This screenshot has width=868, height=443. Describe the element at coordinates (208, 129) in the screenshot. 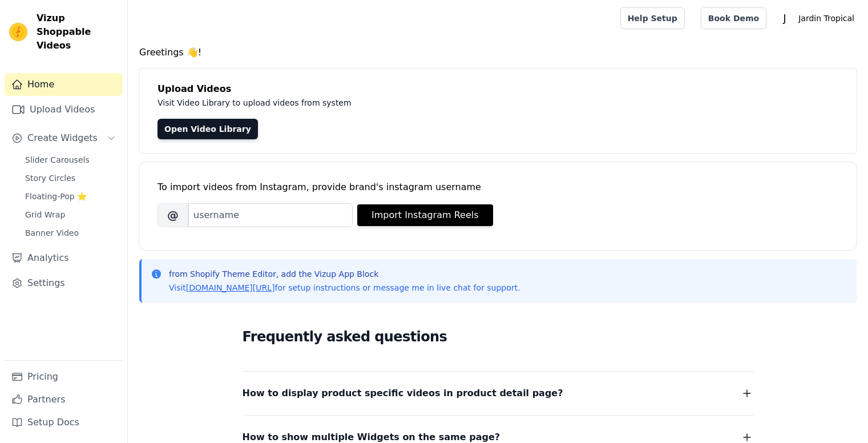

I see `a: Open Video Library` at that location.